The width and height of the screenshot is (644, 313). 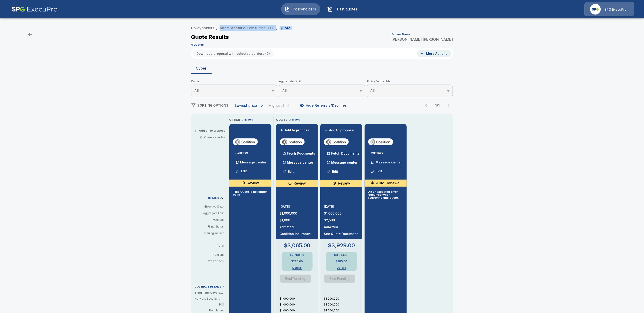 What do you see at coordinates (241, 28) in the screenshot?
I see `nav: breadcrumb` at bounding box center [241, 28].